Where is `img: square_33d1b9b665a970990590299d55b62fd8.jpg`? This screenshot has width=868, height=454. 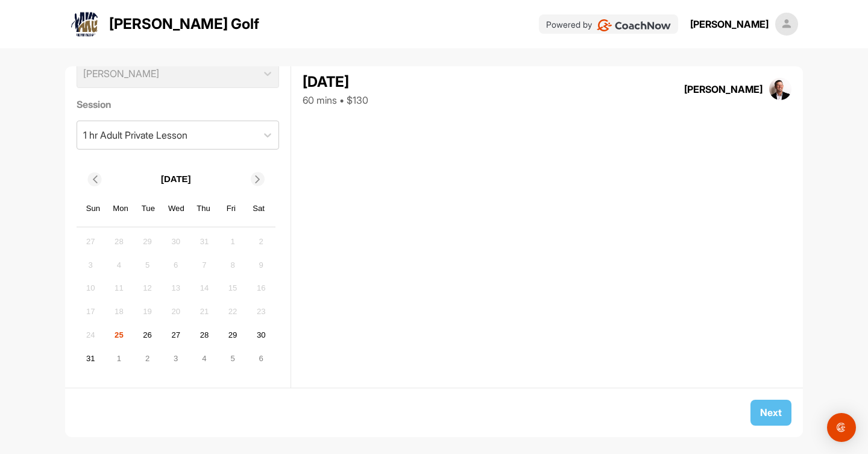
img: square_33d1b9b665a970990590299d55b62fd8.jpg is located at coordinates (781, 89).